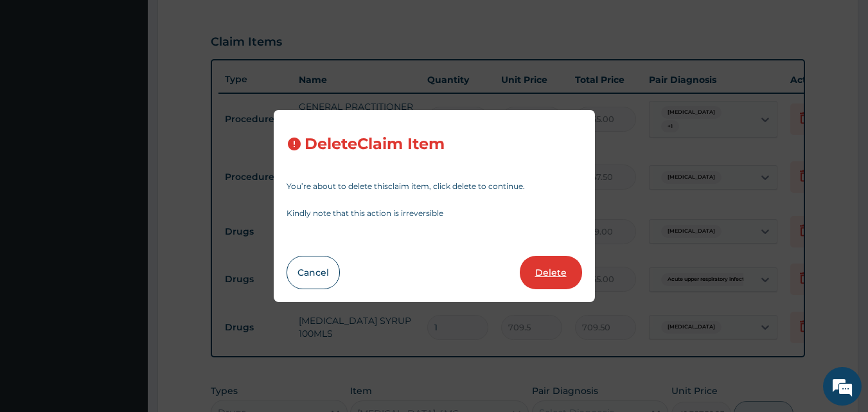  Describe the element at coordinates (434, 186) in the screenshot. I see `p: You’re about to delete this claim item , click delete to continue.` at that location.